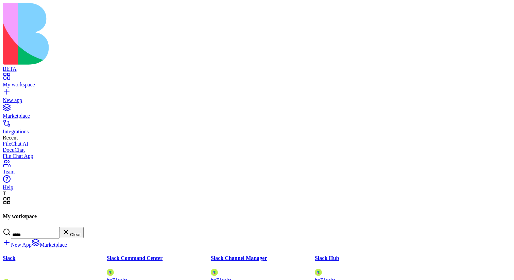 The width and height of the screenshot is (514, 280). What do you see at coordinates (71, 232) in the screenshot?
I see `button: Clear` at bounding box center [71, 232].